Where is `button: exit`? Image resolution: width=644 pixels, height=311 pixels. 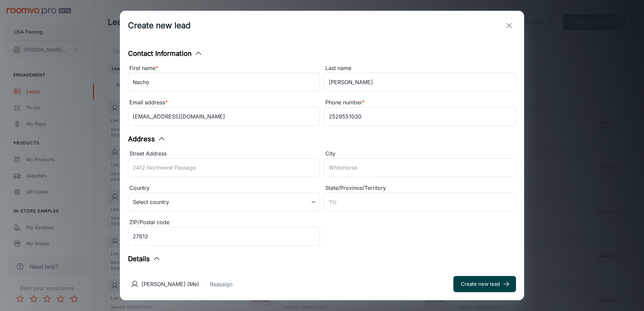
button: exit is located at coordinates (509, 25).